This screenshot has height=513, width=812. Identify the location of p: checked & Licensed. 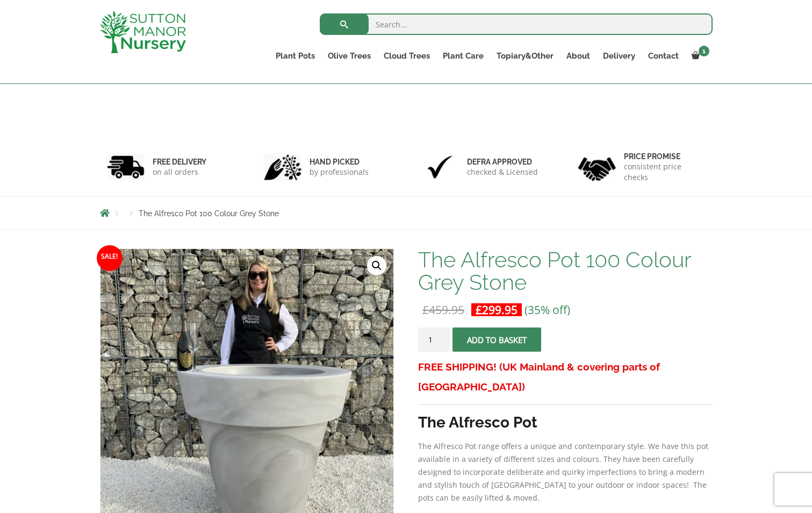
(503, 172).